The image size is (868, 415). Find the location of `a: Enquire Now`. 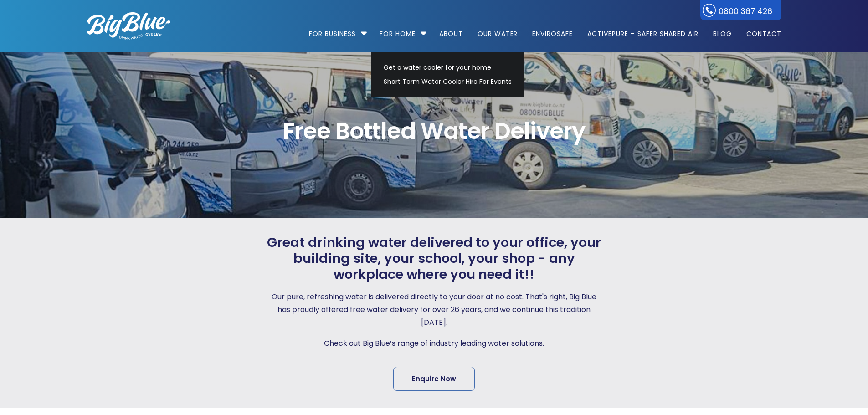

a: Enquire Now is located at coordinates (434, 378).